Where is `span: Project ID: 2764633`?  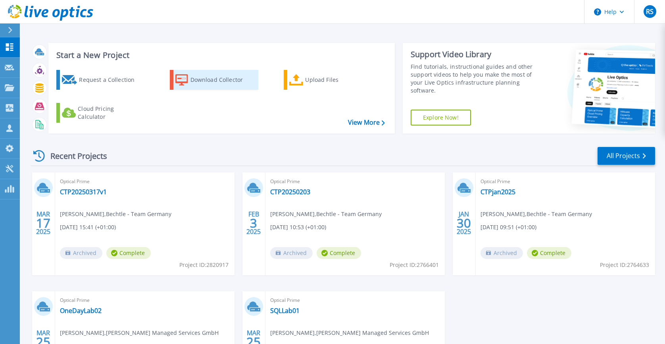 span: Project ID: 2764633 is located at coordinates (624, 265).